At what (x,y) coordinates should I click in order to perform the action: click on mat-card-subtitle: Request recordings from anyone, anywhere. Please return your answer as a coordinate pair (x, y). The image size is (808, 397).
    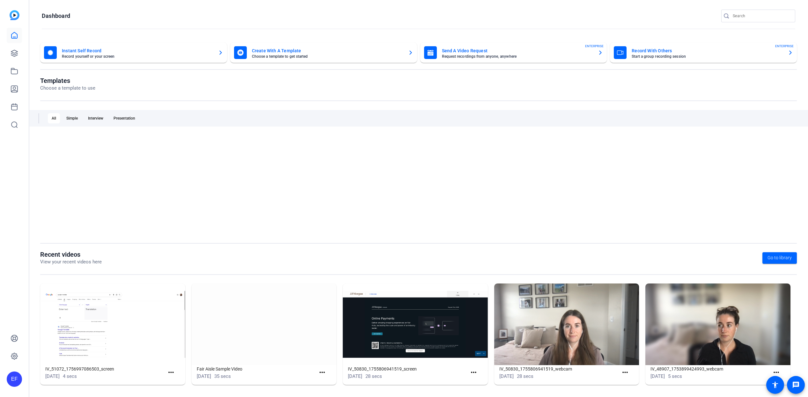
    Looking at the image, I should click on (518, 56).